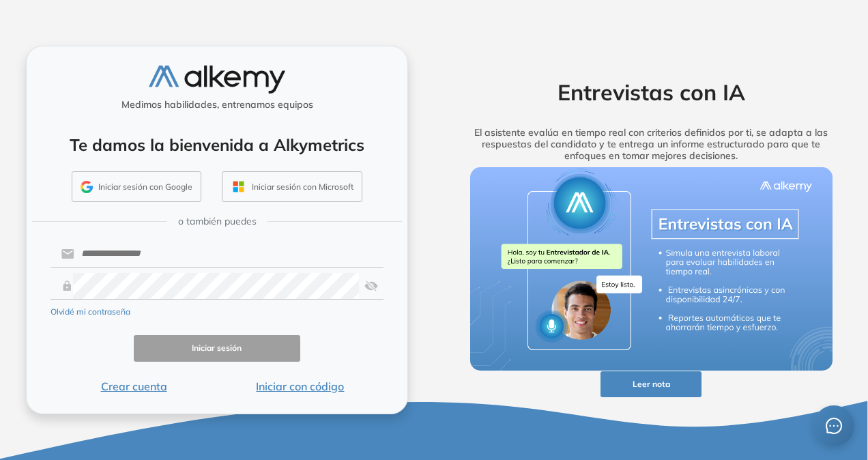 This screenshot has height=460, width=868. I want to click on h5: El asistente evalúa en tiempo real con criterios definidos por ti, se adapta a las respuestas del..., so click(651, 144).